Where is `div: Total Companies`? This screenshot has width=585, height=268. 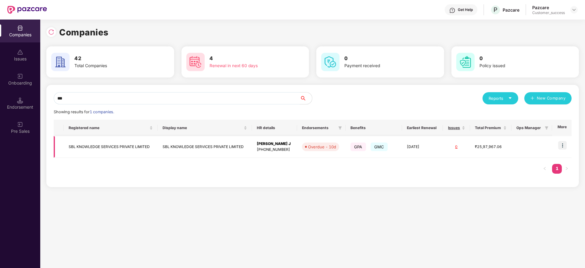
div: Total Companies is located at coordinates (113, 66).